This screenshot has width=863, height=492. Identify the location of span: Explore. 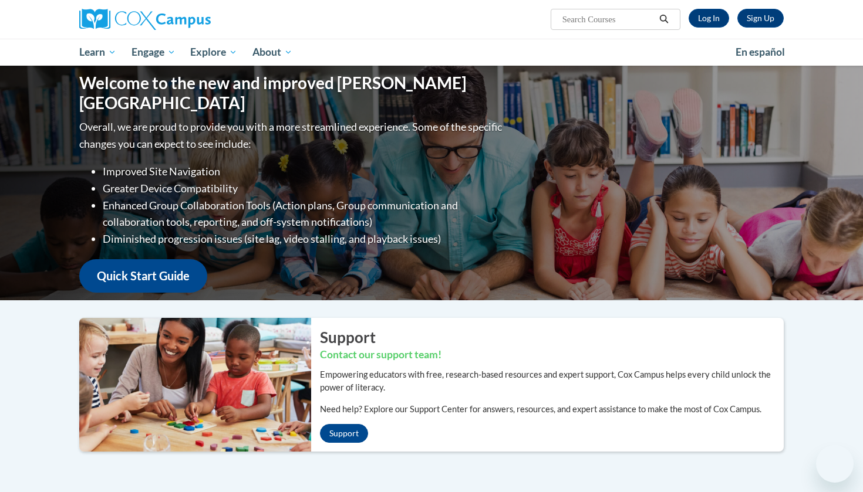
(214, 52).